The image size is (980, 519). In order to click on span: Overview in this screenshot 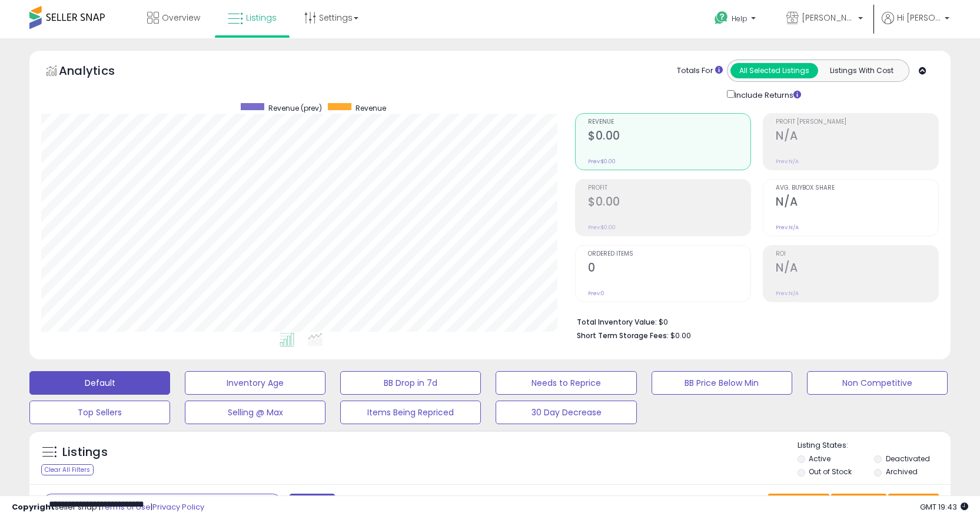, I will do `click(181, 18)`.